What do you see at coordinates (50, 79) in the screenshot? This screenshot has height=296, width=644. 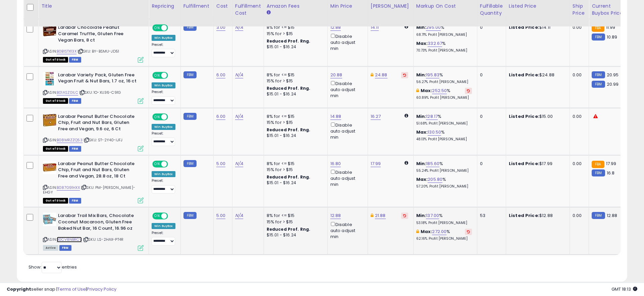 I see `img: 51kVg8IWKbL._SL40_.jpg` at bounding box center [50, 79].